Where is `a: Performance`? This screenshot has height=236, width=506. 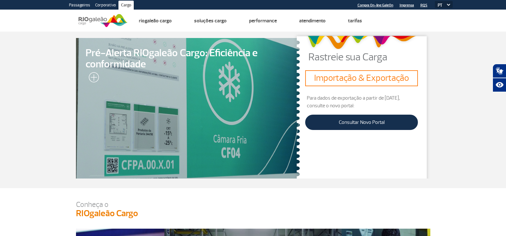 a: Performance is located at coordinates (263, 21).